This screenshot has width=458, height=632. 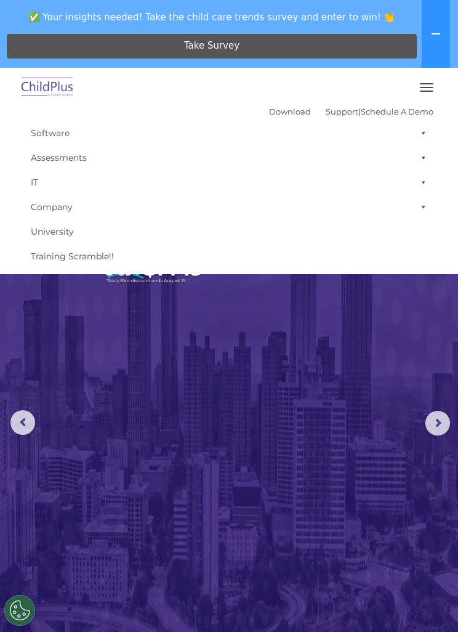 What do you see at coordinates (342, 111) in the screenshot?
I see `a: Support` at bounding box center [342, 111].